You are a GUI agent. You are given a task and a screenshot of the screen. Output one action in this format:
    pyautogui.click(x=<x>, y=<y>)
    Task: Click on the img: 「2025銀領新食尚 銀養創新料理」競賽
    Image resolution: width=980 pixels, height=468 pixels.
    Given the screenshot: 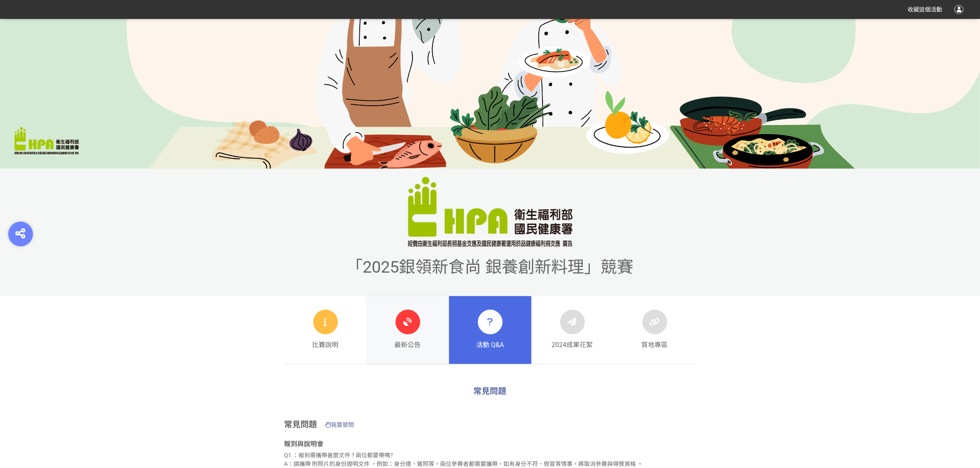 What is the action you would take?
    pyautogui.click(x=490, y=212)
    